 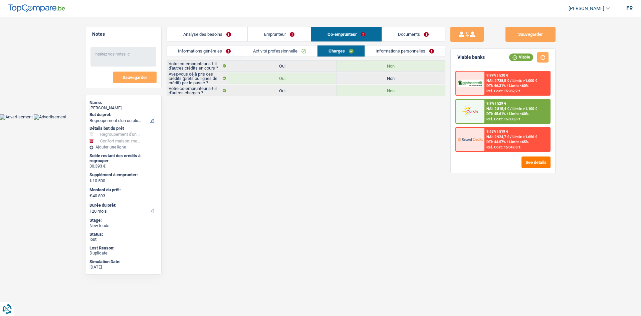 What do you see at coordinates (123, 239) in the screenshot?
I see `div: lost` at bounding box center [123, 239].